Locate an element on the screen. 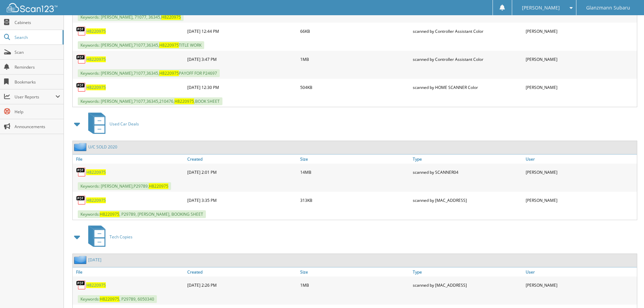 The image size is (644, 308). span: Keywords: , P29789, 6050340 is located at coordinates (117, 299).